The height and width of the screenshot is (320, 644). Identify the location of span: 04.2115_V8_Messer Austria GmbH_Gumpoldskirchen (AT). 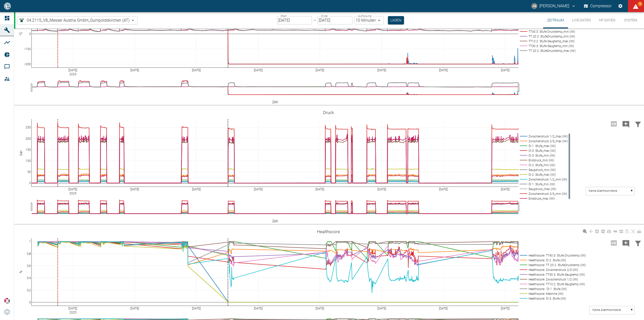
(78, 20).